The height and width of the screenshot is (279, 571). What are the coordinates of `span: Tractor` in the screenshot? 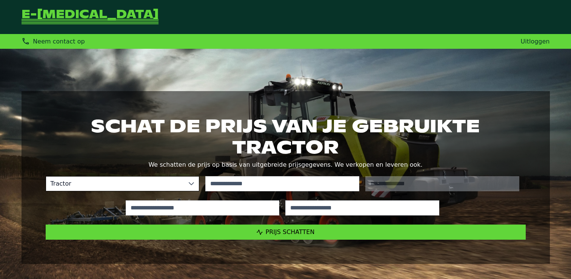 It's located at (115, 183).